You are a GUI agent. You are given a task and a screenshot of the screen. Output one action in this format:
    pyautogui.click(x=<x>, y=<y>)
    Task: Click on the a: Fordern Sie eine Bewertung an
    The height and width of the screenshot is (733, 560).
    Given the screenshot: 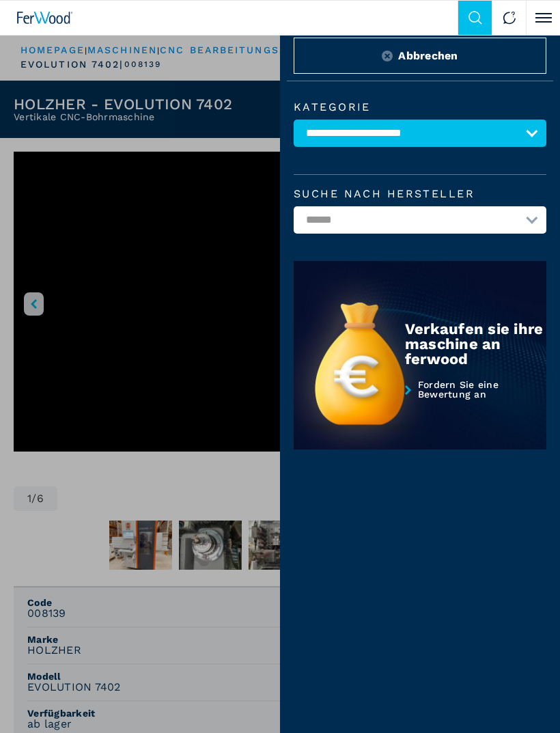 What is the action you would take?
    pyautogui.click(x=420, y=415)
    